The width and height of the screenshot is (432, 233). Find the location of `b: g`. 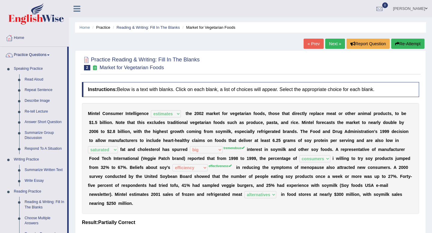

b: g is located at coordinates (236, 114).